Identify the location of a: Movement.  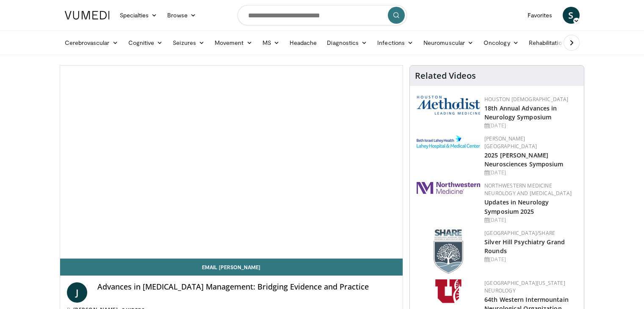
(233, 43).